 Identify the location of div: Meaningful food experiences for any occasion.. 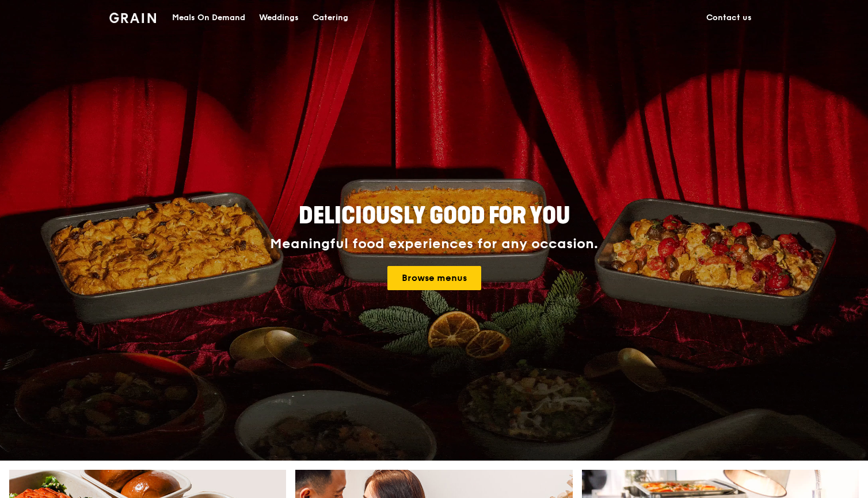
(434, 245).